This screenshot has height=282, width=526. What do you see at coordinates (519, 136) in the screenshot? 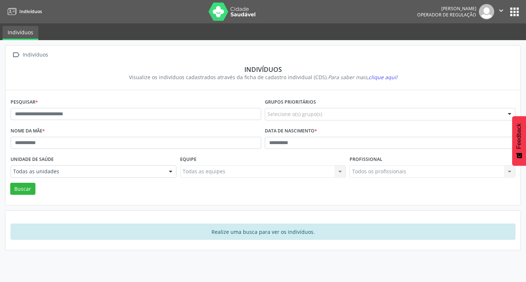
I see `span: Feedback` at bounding box center [519, 136].